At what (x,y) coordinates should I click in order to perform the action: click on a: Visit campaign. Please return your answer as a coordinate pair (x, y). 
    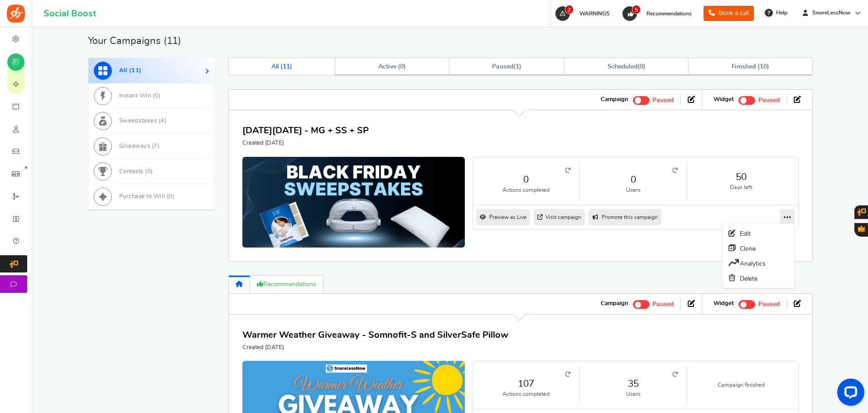
    Looking at the image, I should click on (559, 217).